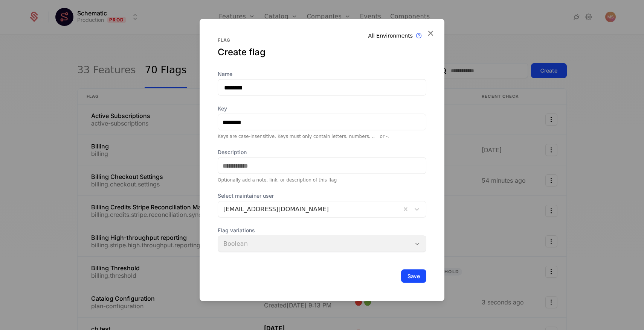  I want to click on div: Create flag, so click(322, 52).